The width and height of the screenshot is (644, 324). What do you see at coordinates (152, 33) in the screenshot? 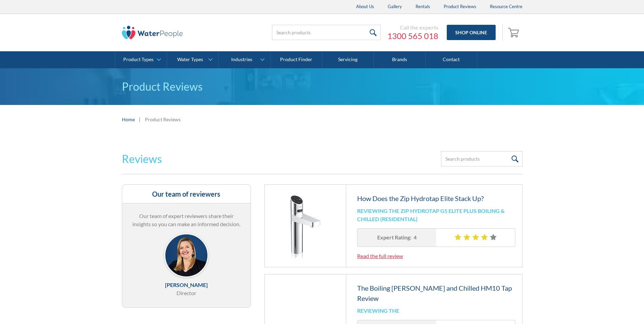
I see `img: The Water People` at bounding box center [152, 33].